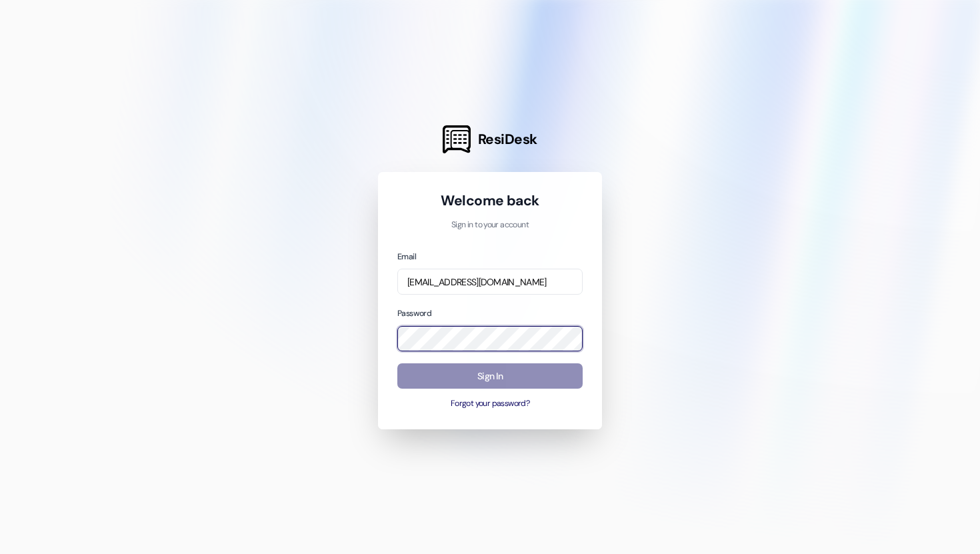 This screenshot has width=980, height=554. What do you see at coordinates (507, 139) in the screenshot?
I see `span: ResiDesk` at bounding box center [507, 139].